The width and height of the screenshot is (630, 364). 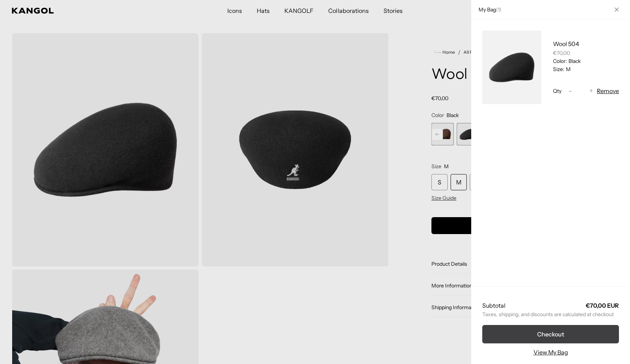 I want to click on h2: Subtotal, so click(x=494, y=306).